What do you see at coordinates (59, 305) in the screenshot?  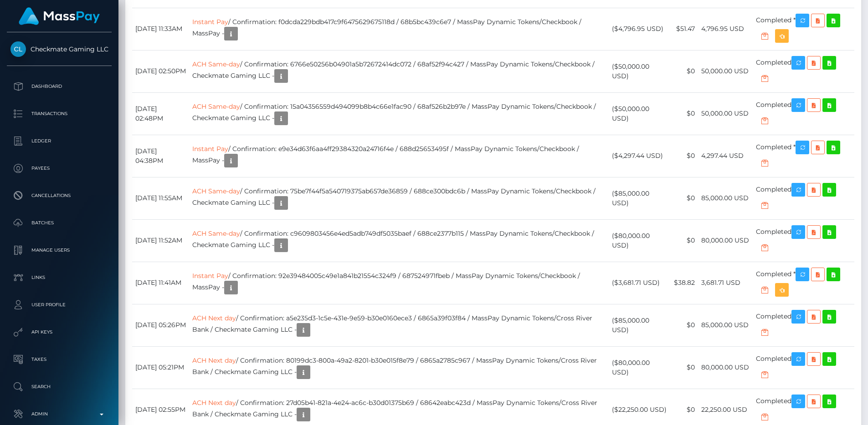 I see `a: User Profile` at bounding box center [59, 305].